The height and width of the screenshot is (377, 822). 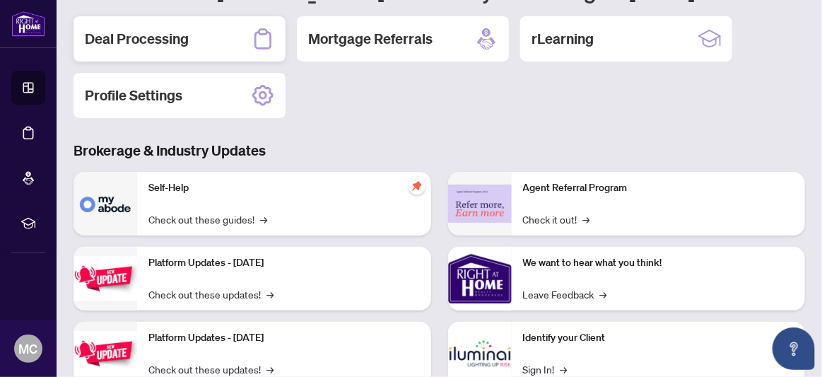 What do you see at coordinates (658, 188) in the screenshot?
I see `p: Agent Referral Program` at bounding box center [658, 188].